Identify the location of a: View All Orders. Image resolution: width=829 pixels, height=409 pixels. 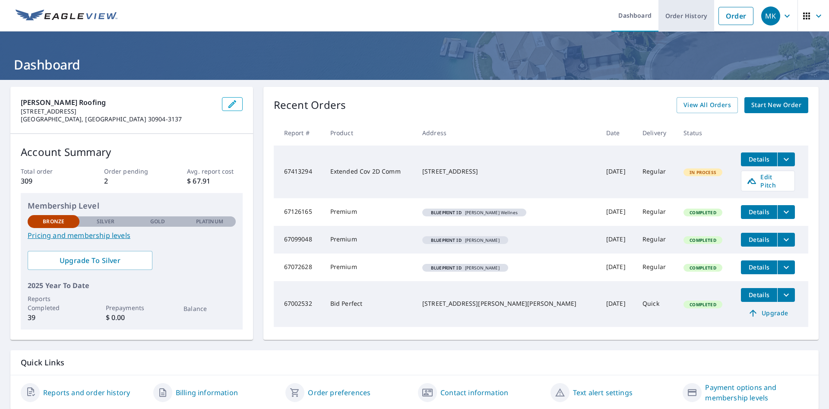
(707, 105).